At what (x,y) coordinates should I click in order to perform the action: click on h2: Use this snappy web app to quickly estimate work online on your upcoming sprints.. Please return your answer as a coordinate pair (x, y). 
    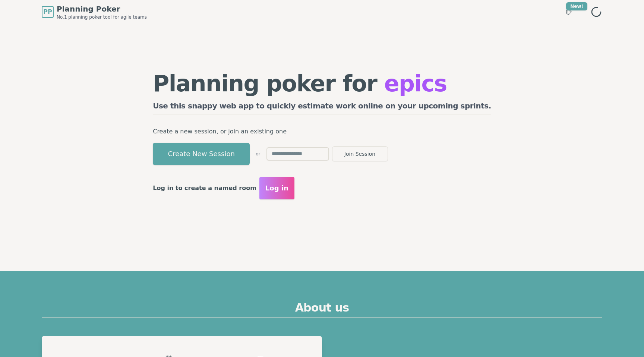
    Looking at the image, I should click on (322, 107).